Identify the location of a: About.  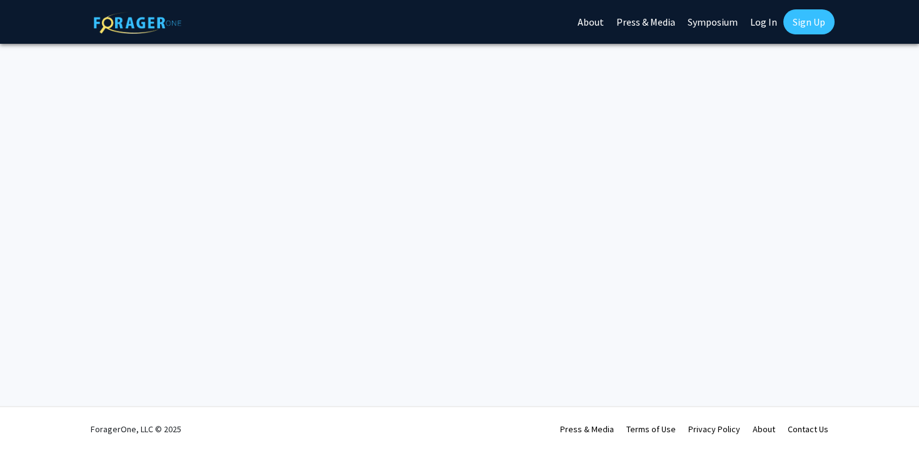
(764, 429).